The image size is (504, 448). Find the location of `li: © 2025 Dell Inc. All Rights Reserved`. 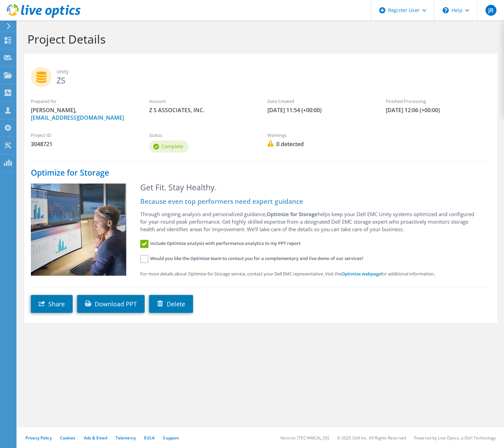

li: © 2025 Dell Inc. All Rights Reserved is located at coordinates (371, 438).